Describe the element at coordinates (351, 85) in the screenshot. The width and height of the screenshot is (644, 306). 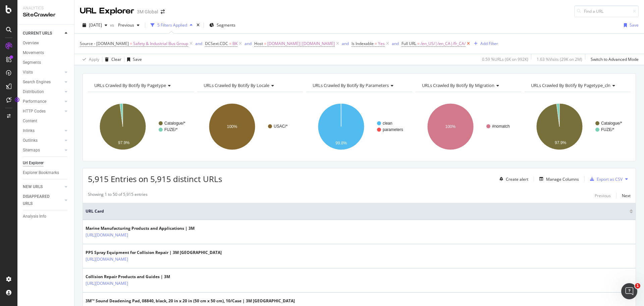
I see `span: URLs Crawled By Botify By parameters` at that location.